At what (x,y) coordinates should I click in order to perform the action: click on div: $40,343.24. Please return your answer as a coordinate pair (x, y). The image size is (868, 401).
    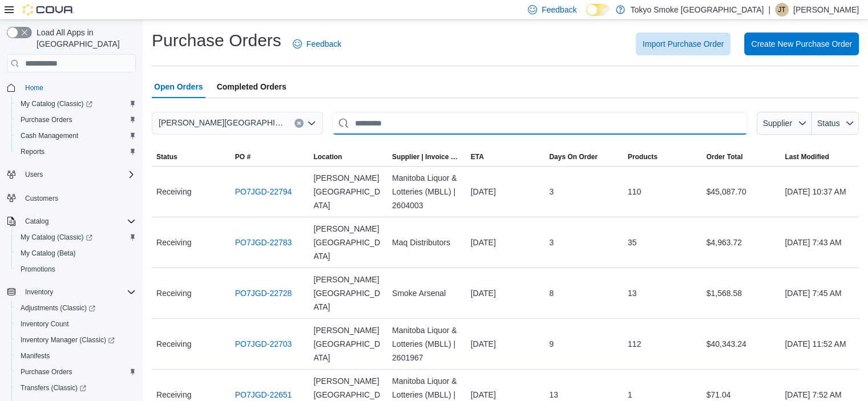
    Looking at the image, I should click on (741, 345).